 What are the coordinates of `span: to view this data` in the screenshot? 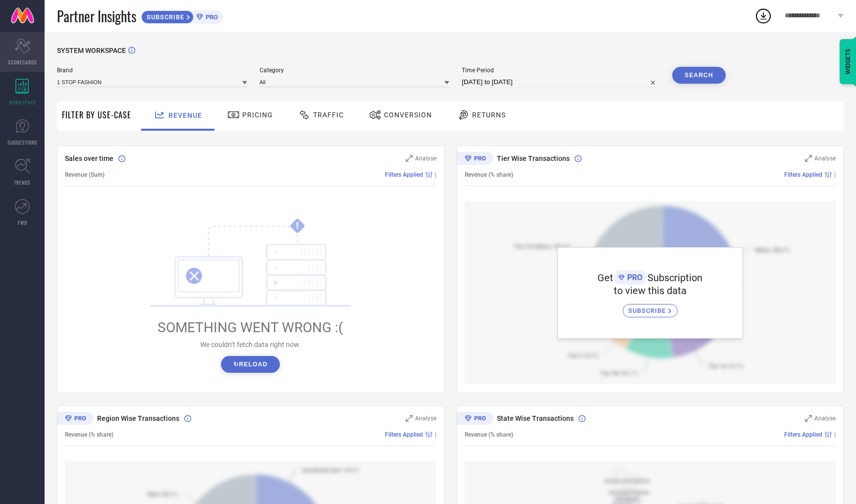 It's located at (650, 290).